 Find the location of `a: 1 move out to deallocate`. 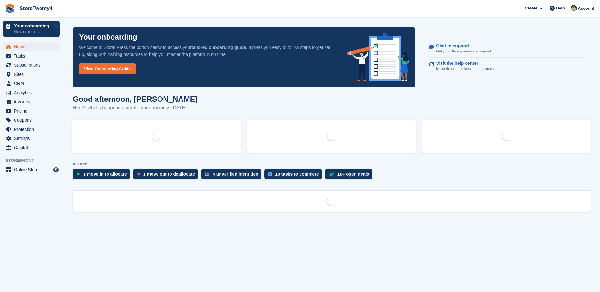

a: 1 move out to deallocate is located at coordinates (167, 176).